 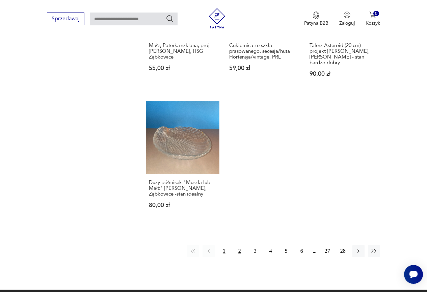 I want to click on h3: Cukiernica ze szkła prasowanego, secesja/huta Hortensja/vintage, PRL, so click(x=263, y=51).